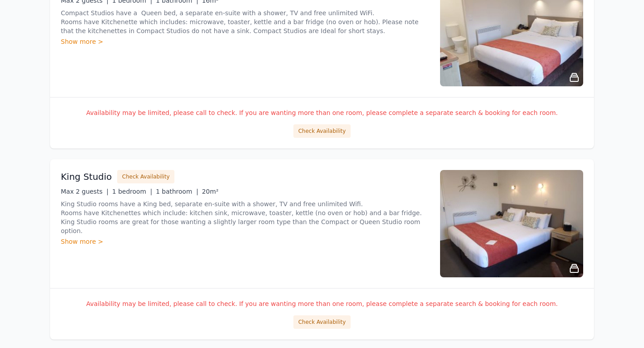 The image size is (644, 348). Describe the element at coordinates (245, 218) in the screenshot. I see `p: King Studio rooms have a King bed, separate en-suite with a shower, TV and free unlimited Wifi. R...` at that location.